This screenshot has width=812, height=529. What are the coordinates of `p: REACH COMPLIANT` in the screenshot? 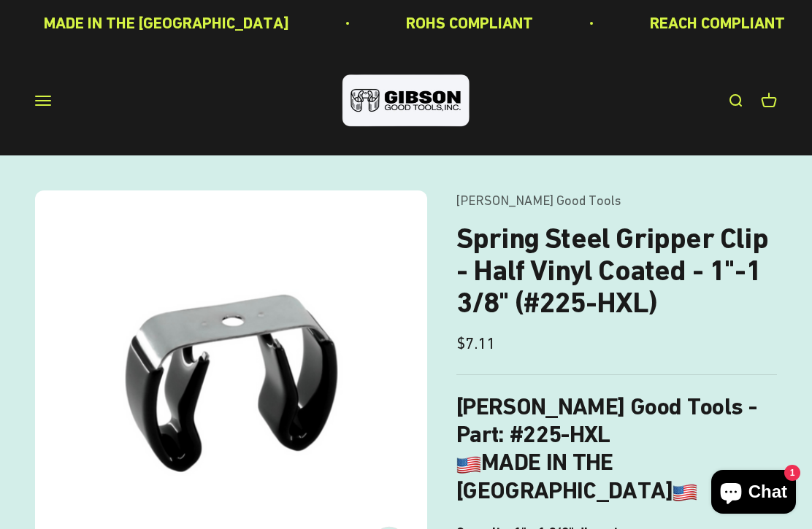 It's located at (519, 23).